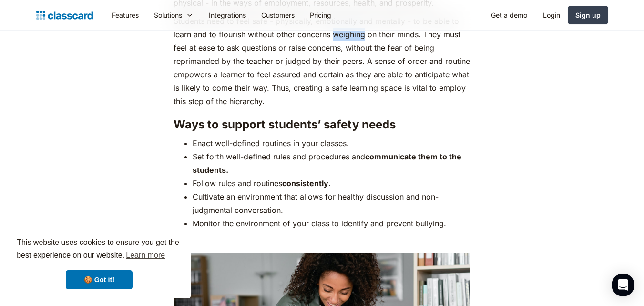  What do you see at coordinates (305, 183) in the screenshot?
I see `strong: consistently` at bounding box center [305, 183].